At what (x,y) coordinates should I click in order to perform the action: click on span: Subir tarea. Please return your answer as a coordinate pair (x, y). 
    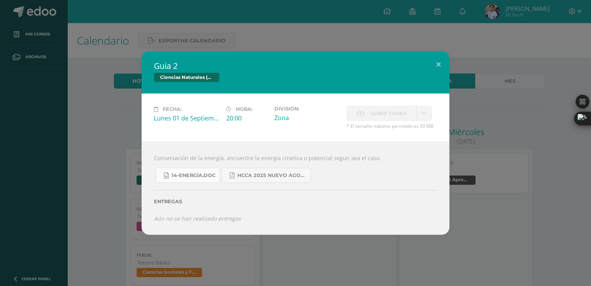
    Looking at the image, I should click on (389, 113).